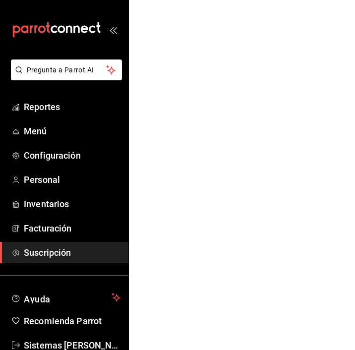  Describe the element at coordinates (72, 131) in the screenshot. I see `span: Menú` at that location.